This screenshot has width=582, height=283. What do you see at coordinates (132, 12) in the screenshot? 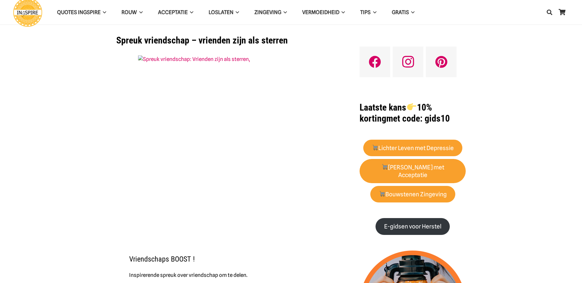
I see `a: ROUWROUW Menu` at bounding box center [132, 12].